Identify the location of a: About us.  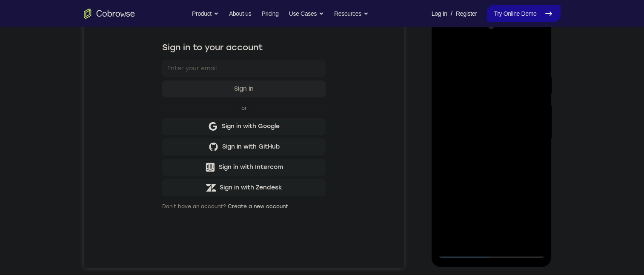
(240, 14).